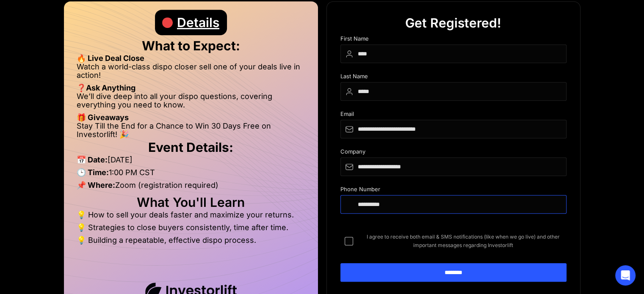 This screenshot has width=644, height=294. What do you see at coordinates (625, 275) in the screenshot?
I see `div: Open Intercom Messenger` at bounding box center [625, 275].